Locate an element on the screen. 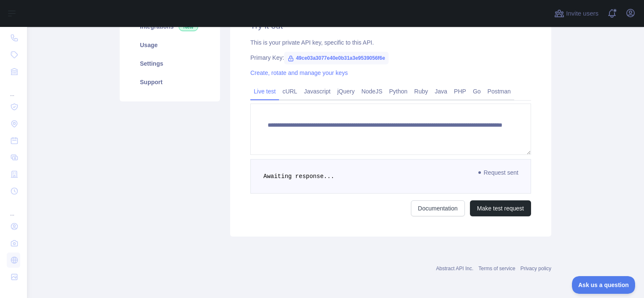  span: Request sent is located at coordinates (498, 172).